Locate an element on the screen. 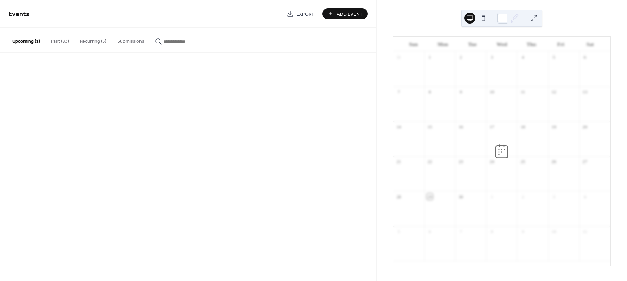  div: 12 is located at coordinates (554, 92).